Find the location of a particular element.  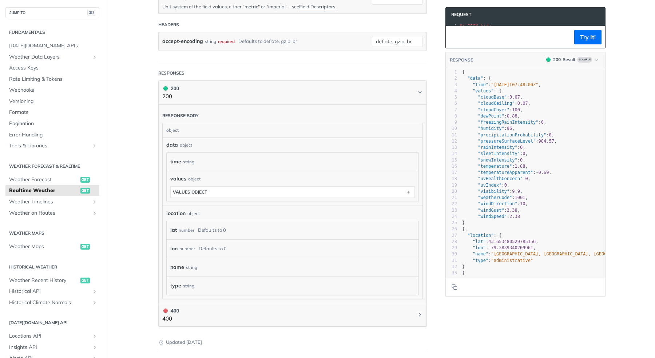

span: "precipitationProbability" is located at coordinates (512, 135).